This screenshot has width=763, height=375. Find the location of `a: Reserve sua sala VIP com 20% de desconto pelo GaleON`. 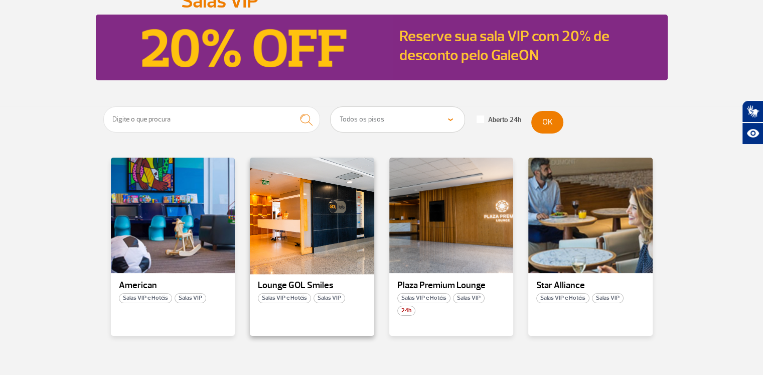

a: Reserve sua sala VIP com 20% de desconto pelo GaleON is located at coordinates (504, 46).